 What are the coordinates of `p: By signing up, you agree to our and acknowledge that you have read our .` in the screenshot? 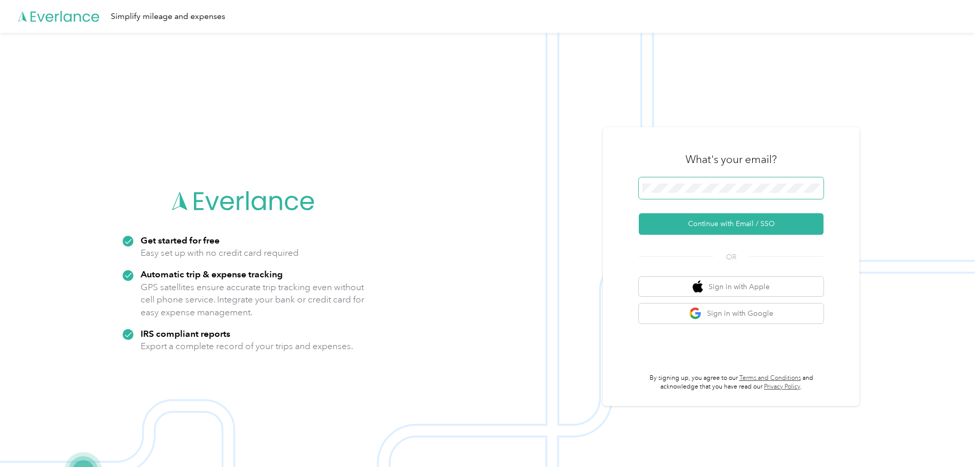 It's located at (731, 382).